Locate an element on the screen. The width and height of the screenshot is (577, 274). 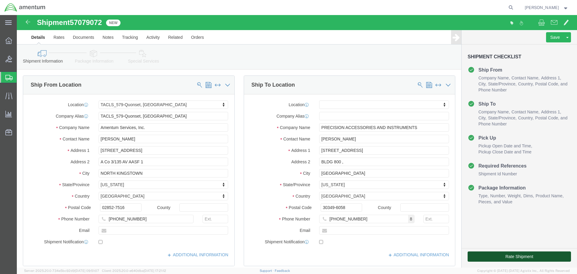
a: Feedback is located at coordinates (282, 270).